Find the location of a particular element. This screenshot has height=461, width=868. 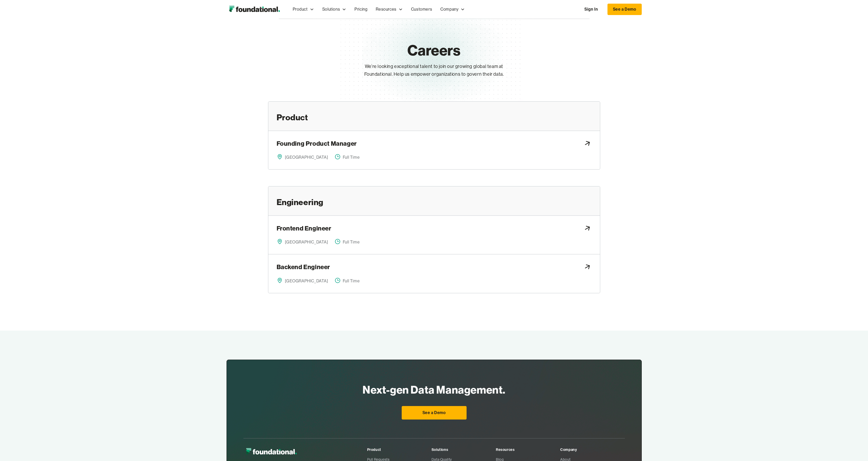

h2: Product is located at coordinates (292, 118).